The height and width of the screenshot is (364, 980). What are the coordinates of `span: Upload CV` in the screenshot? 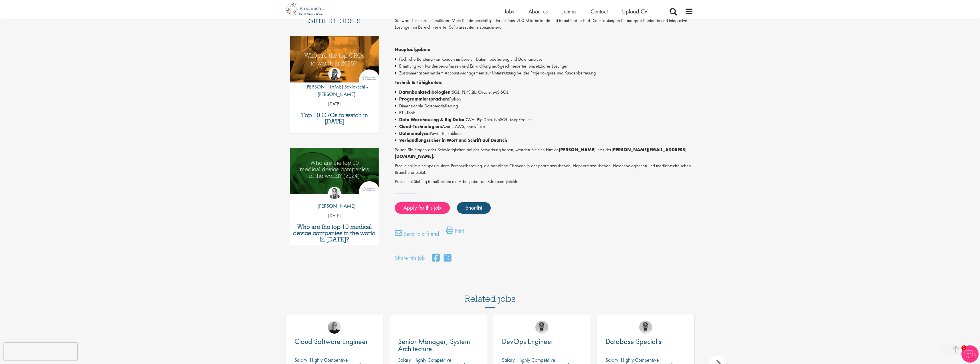 It's located at (635, 12).